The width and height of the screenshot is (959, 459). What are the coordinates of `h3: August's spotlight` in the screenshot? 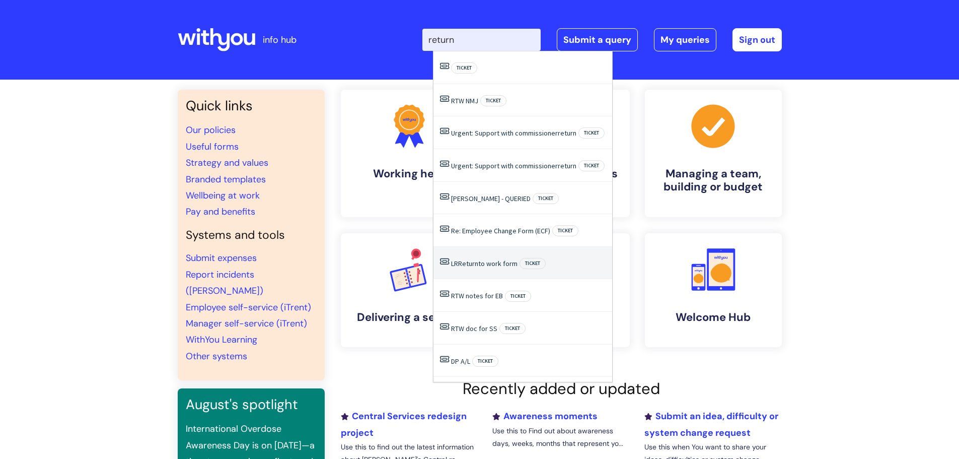 It's located at (251, 404).